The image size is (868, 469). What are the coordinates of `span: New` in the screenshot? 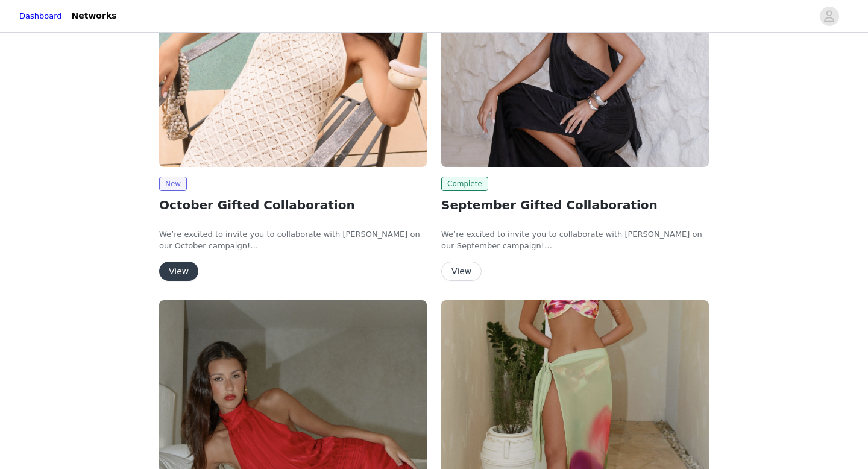 It's located at (173, 184).